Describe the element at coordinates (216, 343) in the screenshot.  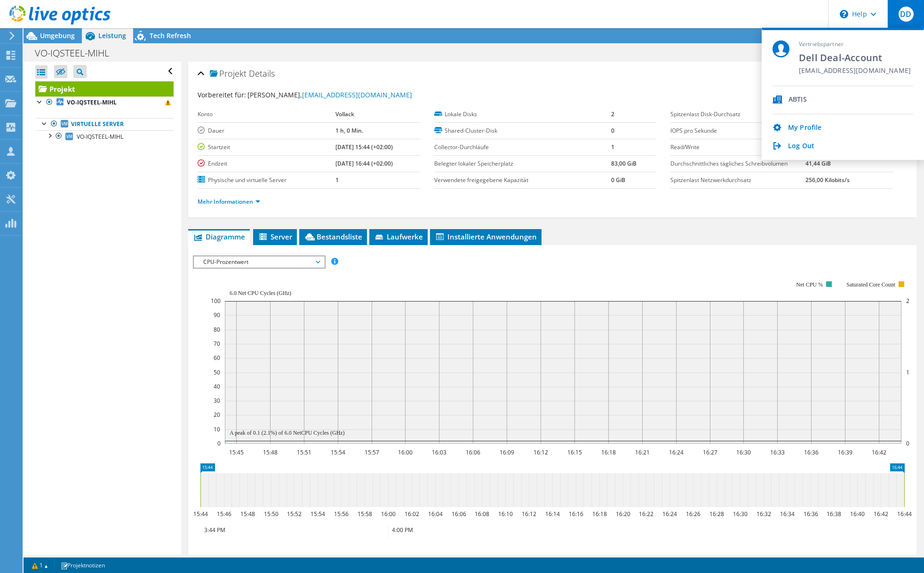
I see `text: 70` at that location.